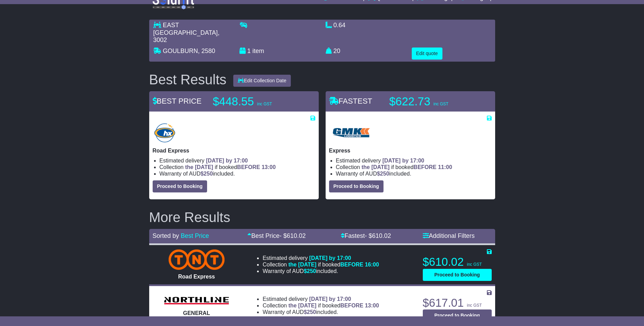 The image size is (644, 326). Describe the element at coordinates (196, 260) in the screenshot. I see `img: TNT Domestic: Road Express` at that location.